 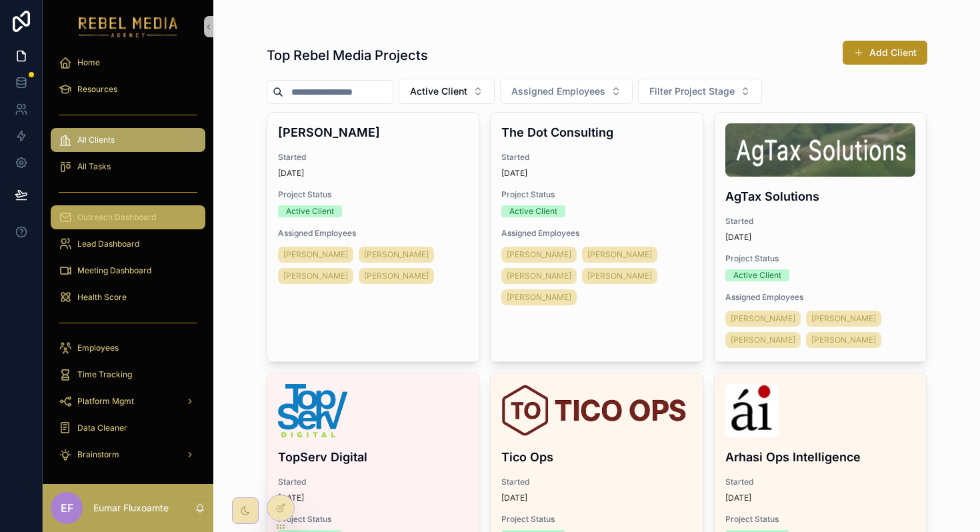 What do you see at coordinates (114, 271) in the screenshot?
I see `span: Meeting Dashboard` at bounding box center [114, 271].